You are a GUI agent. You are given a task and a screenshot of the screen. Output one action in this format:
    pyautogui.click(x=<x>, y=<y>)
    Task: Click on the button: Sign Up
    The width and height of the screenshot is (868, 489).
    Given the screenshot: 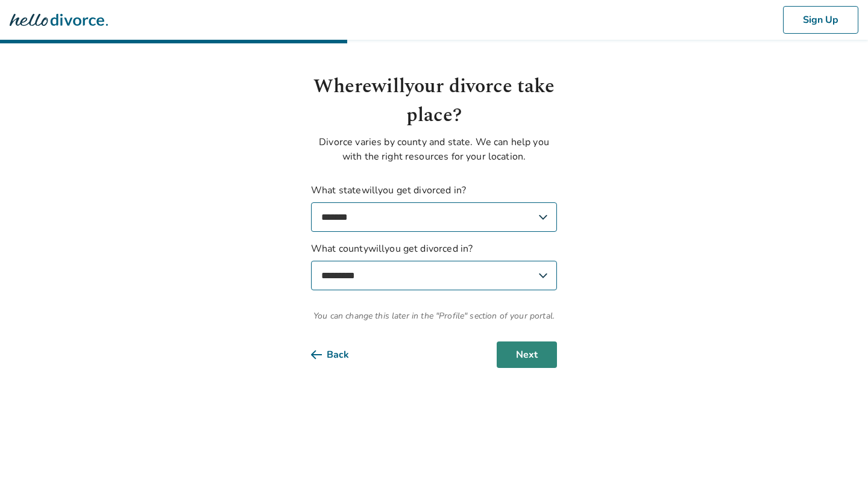 What is the action you would take?
    pyautogui.click(x=820, y=20)
    